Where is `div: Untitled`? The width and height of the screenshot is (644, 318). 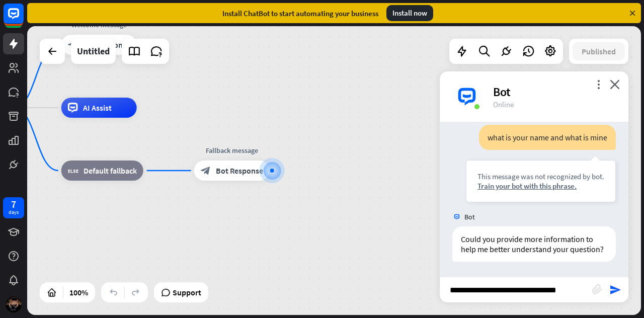
div: Untitled is located at coordinates (93, 52).